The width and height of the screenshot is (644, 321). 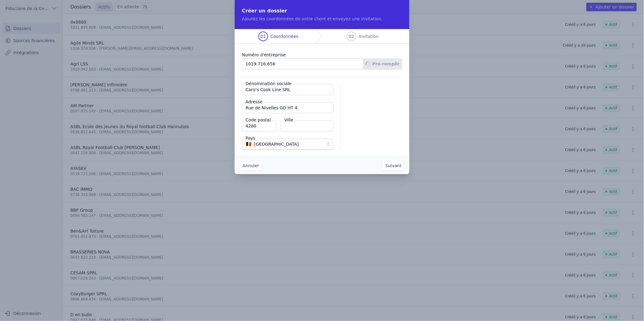 I want to click on label: Adresse, so click(x=254, y=102).